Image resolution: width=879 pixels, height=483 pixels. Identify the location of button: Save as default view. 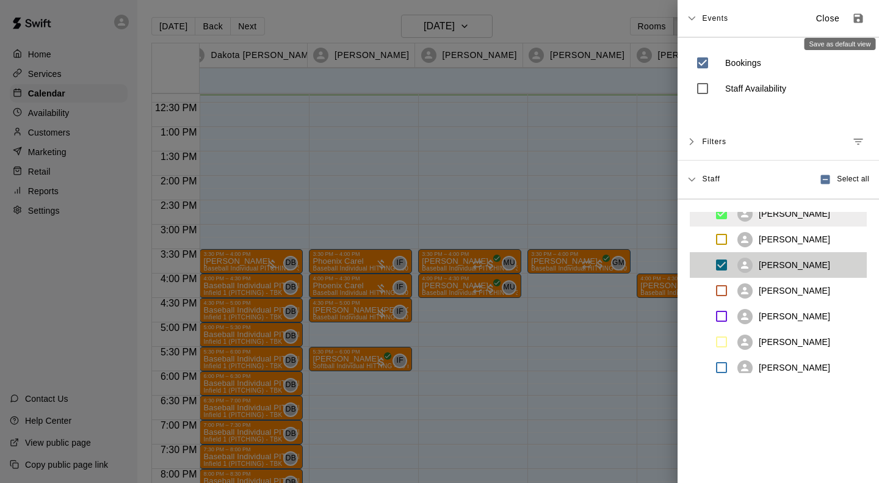
(858, 18).